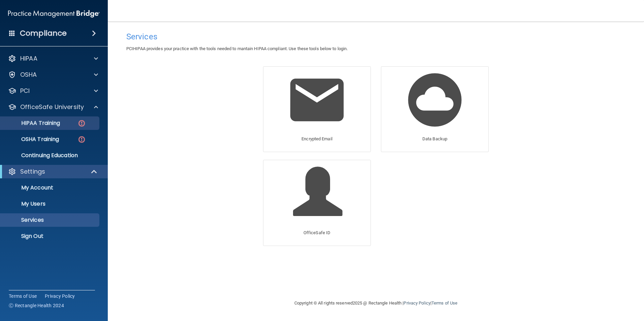  Describe the element at coordinates (32, 139) in the screenshot. I see `p: OSHA Training` at that location.